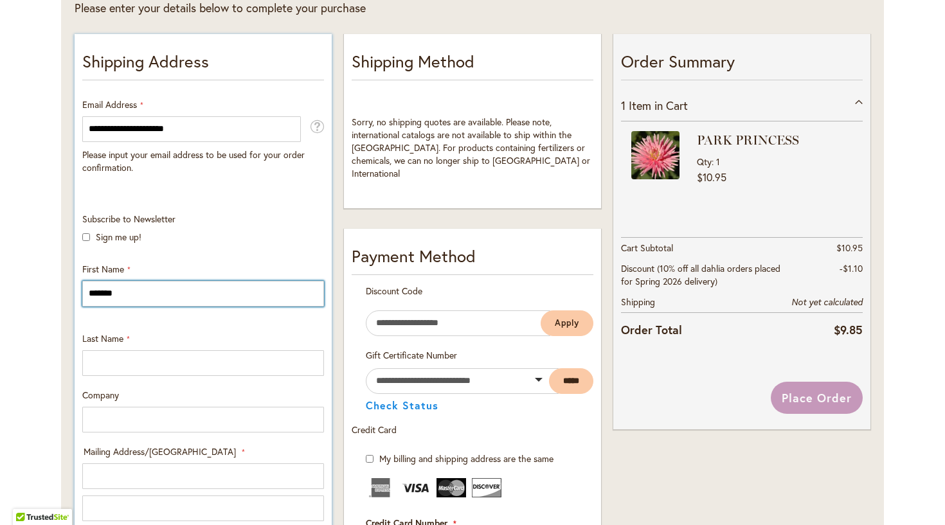 This screenshot has height=525, width=945. I want to click on span: Apply, so click(567, 323).